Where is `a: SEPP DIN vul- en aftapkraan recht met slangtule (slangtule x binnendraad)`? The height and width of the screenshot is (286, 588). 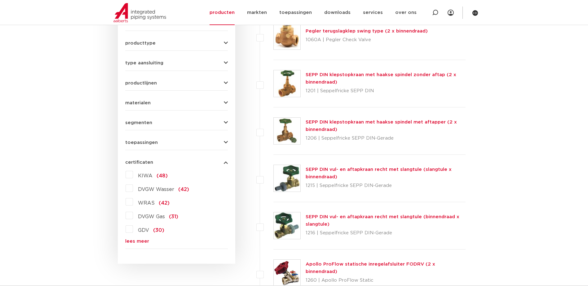 a: SEPP DIN vul- en aftapkraan recht met slangtule (slangtule x binnendraad) is located at coordinates (378, 173).